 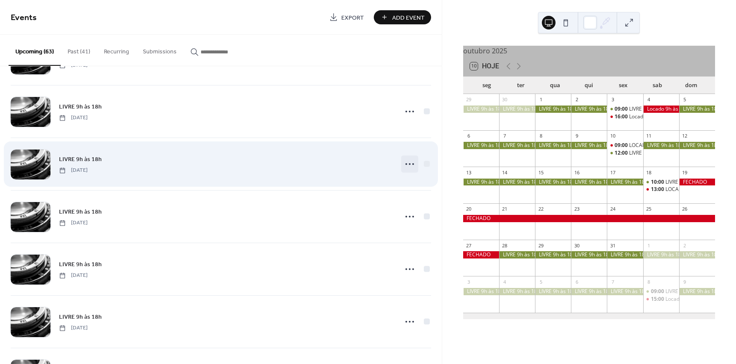 What do you see at coordinates (688, 299) in the screenshot?
I see `div: Locado 15h às 17h` at bounding box center [688, 299].